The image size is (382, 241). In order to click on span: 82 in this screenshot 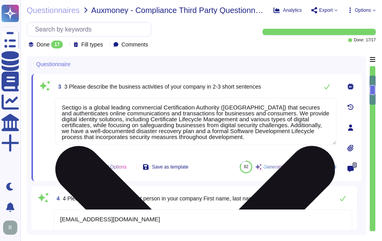, I will do `click(246, 166)`.